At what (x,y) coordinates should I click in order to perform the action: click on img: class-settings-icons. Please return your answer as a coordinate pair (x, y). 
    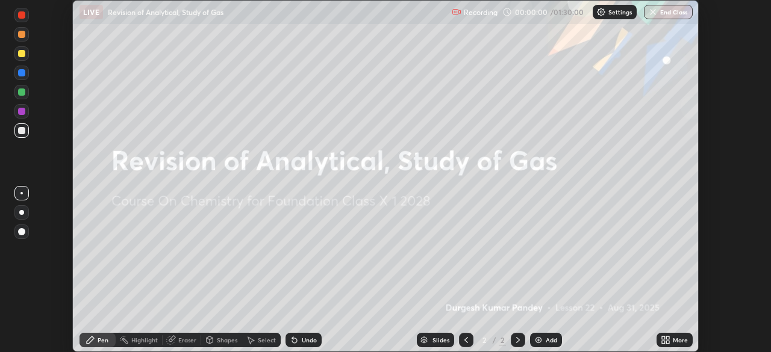
    Looking at the image, I should click on (601, 12).